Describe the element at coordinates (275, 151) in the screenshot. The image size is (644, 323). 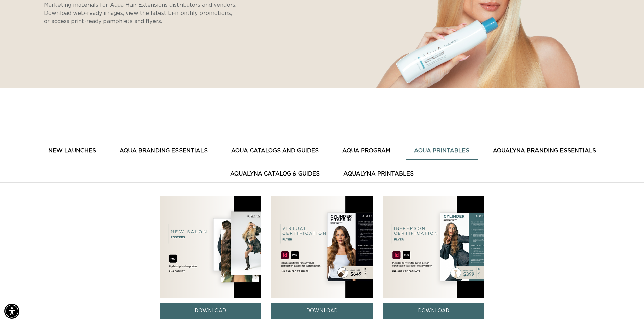
I see `button: AQUA CATALOGS AND GUIDES` at that location.